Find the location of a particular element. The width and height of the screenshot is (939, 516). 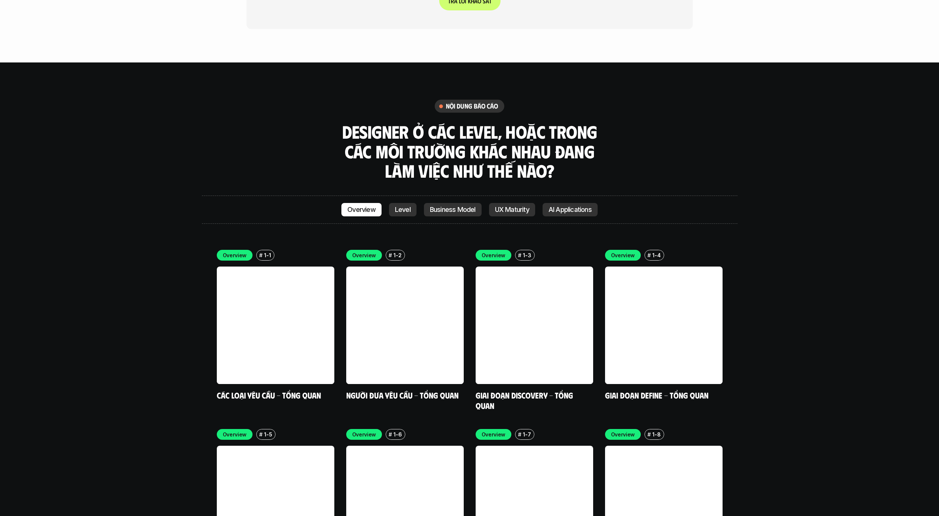

p: 1-4 is located at coordinates (656, 255).